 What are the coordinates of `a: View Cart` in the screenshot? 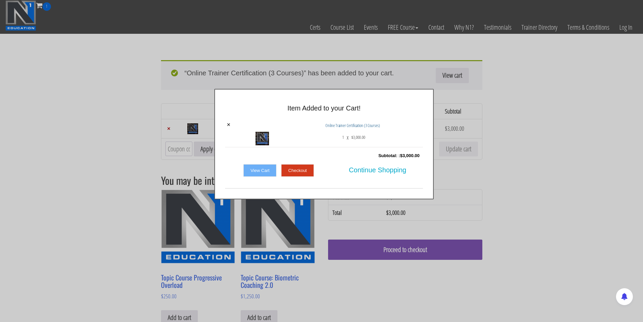 It's located at (260, 170).